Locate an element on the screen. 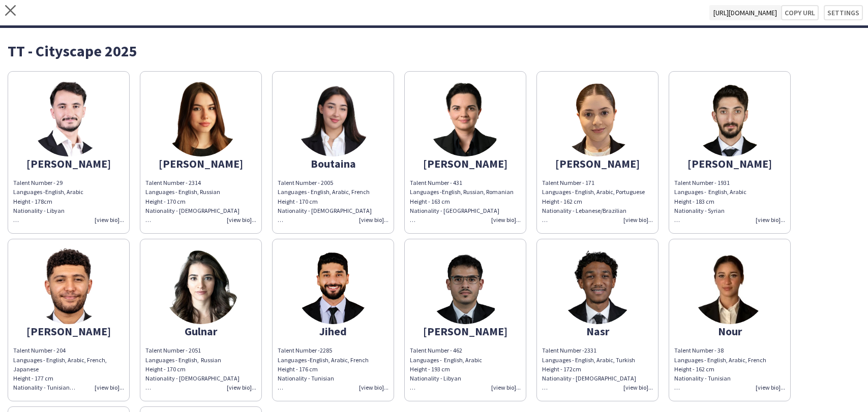  span: Talent Number - 29 Languages - is located at coordinates (38, 187).